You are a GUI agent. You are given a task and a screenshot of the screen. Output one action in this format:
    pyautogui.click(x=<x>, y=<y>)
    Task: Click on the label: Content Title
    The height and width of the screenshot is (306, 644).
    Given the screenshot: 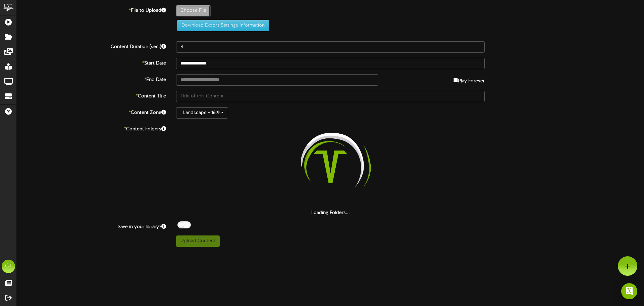 What is the action you would take?
    pyautogui.click(x=91, y=95)
    